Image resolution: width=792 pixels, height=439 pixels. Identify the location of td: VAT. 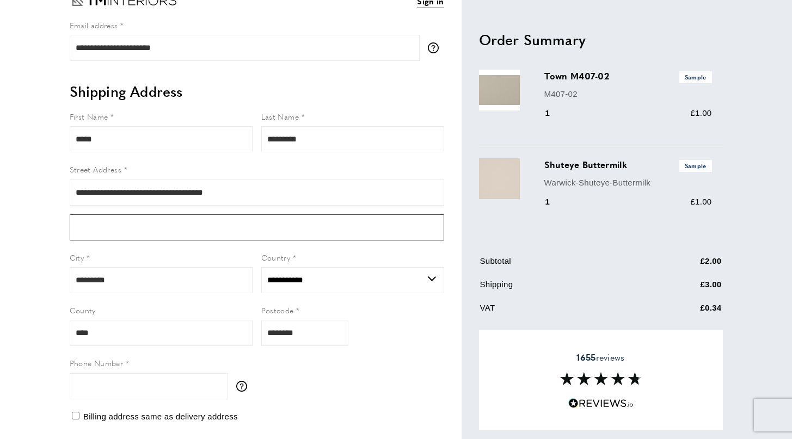
(563, 312).